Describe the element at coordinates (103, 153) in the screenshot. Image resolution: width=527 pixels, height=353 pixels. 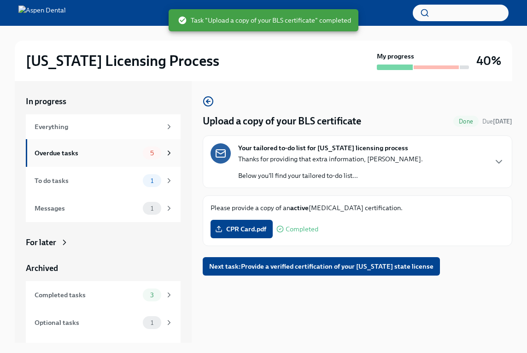
I see `a: Overdue tasks5` at that location.